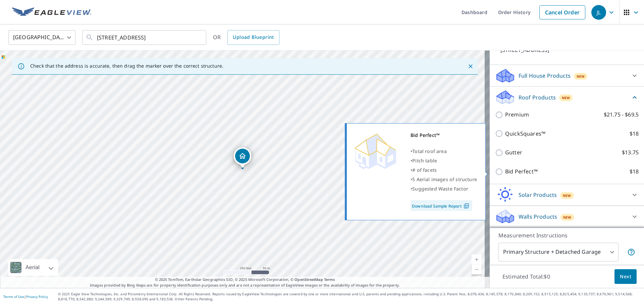  What do you see at coordinates (375, 151) in the screenshot?
I see `img: Premium` at bounding box center [375, 151].